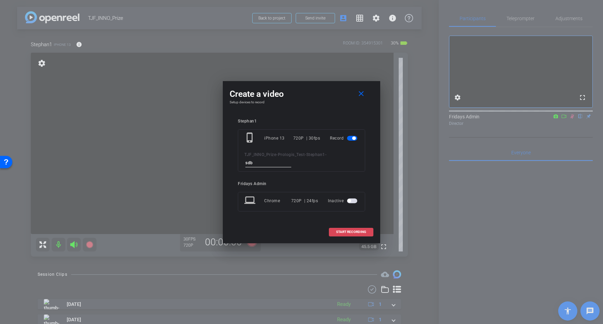  I want to click on span: START RECORDING, so click(351, 232).